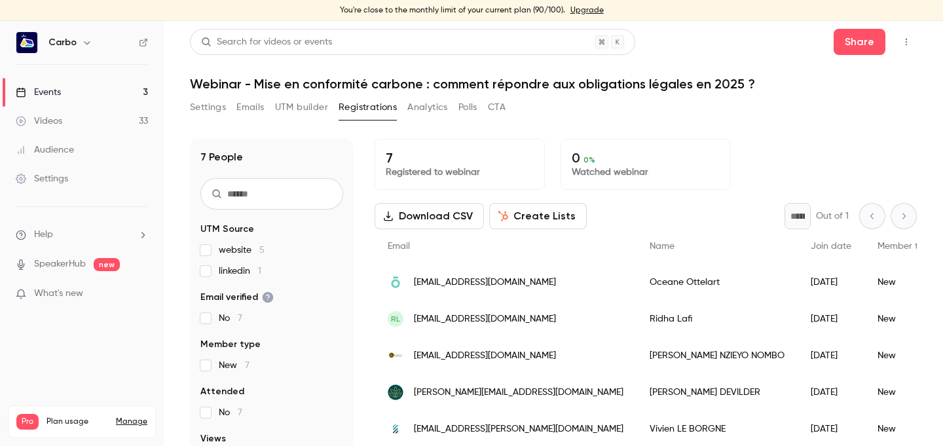  I want to click on button: Emails, so click(250, 107).